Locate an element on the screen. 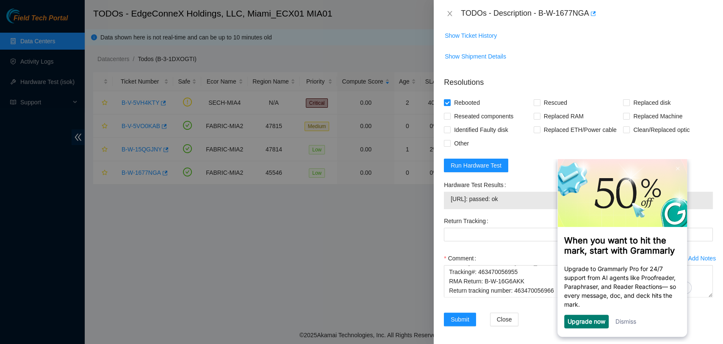  a: Dismiss is located at coordinates (73, 162).